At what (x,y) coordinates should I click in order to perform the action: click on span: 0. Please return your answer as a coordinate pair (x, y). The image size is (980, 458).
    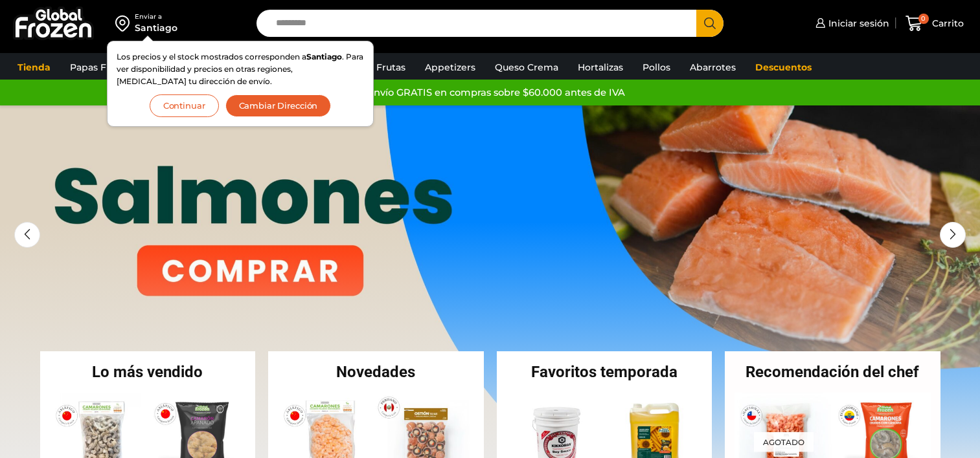
    Looking at the image, I should click on (923, 19).